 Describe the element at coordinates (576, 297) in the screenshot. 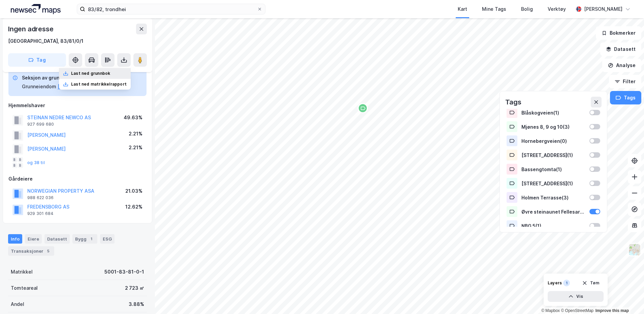

I see `button: Vis` at that location.